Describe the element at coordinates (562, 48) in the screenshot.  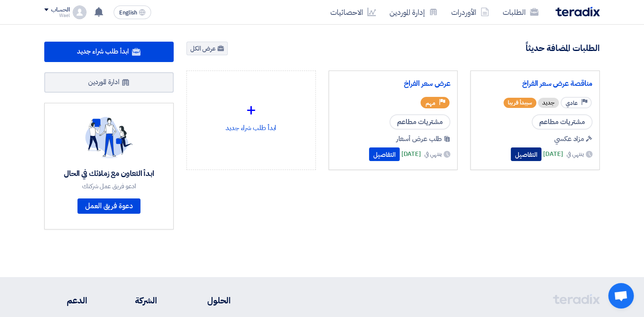
I see `h4: الطلبات المضافة حديثاً` at that location.